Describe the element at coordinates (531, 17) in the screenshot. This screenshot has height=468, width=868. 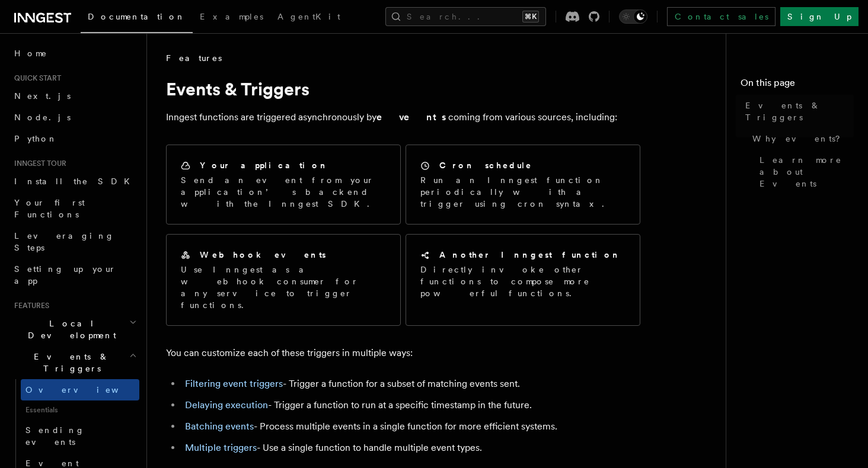
I see `kbd: ⌘K` at that location.